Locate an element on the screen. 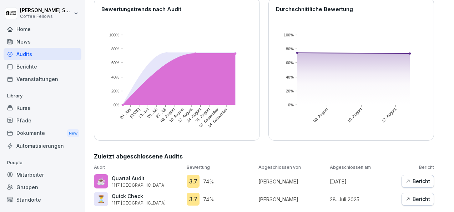 The width and height of the screenshot is (454, 212). div: Veranstaltungen is located at coordinates (42, 79).